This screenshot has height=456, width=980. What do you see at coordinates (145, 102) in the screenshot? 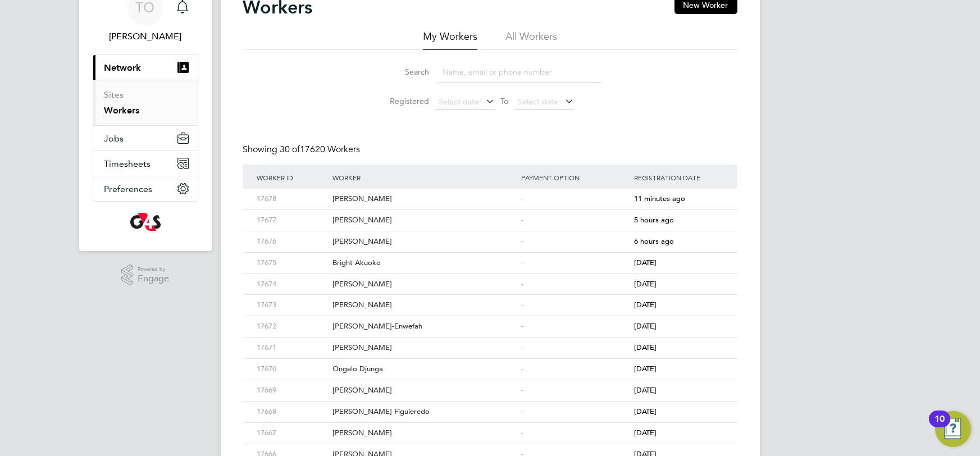
I see `div: Network` at bounding box center [145, 102].